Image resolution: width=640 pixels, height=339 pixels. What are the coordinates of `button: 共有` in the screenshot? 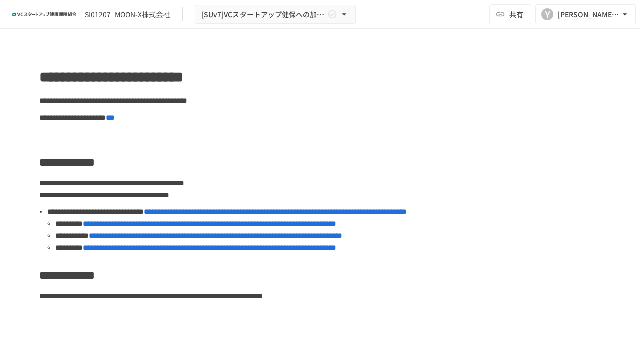 It's located at (510, 14).